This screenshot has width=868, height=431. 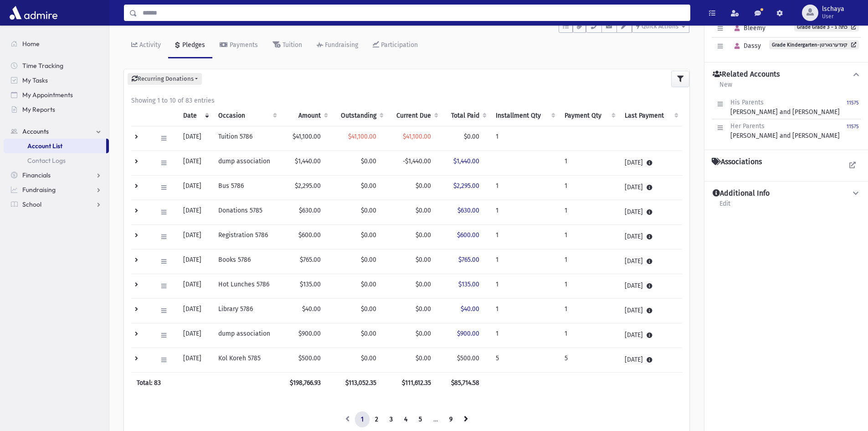 What do you see at coordinates (651, 116) in the screenshot?
I see `th: Last Payment: activate to sort column ascending` at bounding box center [651, 116].